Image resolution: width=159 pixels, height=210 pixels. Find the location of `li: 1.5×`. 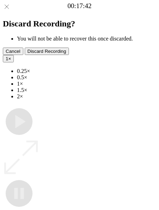

li: 1.5× is located at coordinates (86, 90).